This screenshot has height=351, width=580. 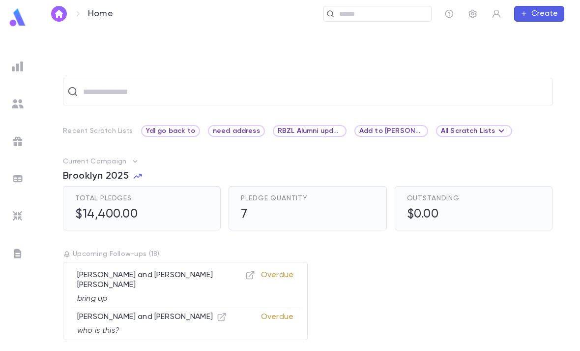 I want to click on span: need address, so click(x=237, y=131).